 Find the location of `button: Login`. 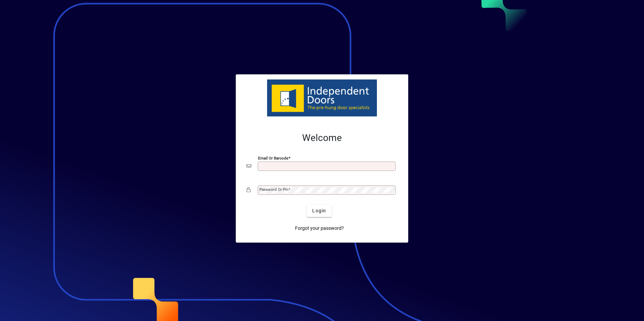

button: Login is located at coordinates (319, 211).